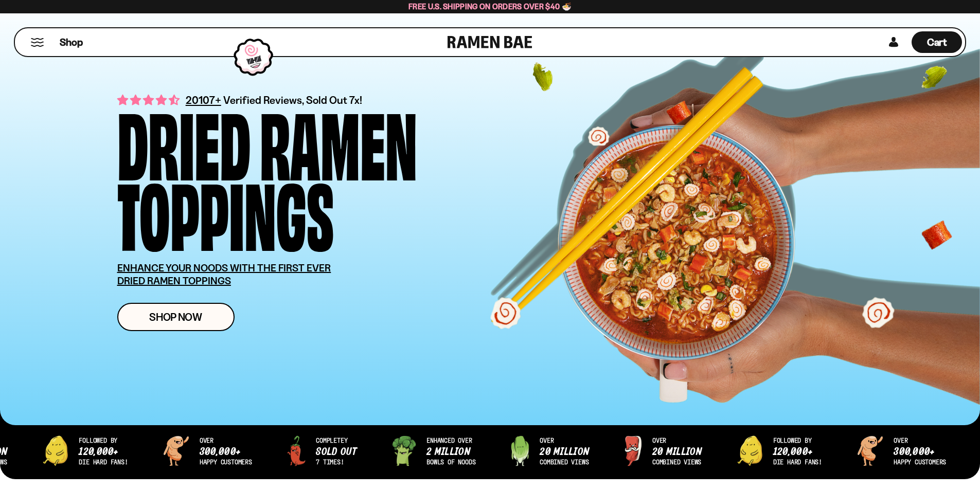 This screenshot has height=492, width=980. What do you see at coordinates (224, 274) in the screenshot?
I see `u: ENHANCE YOUR NOODS WITH THE FIRST EVER DRIED RAMEN TOPPINGS` at bounding box center [224, 274].